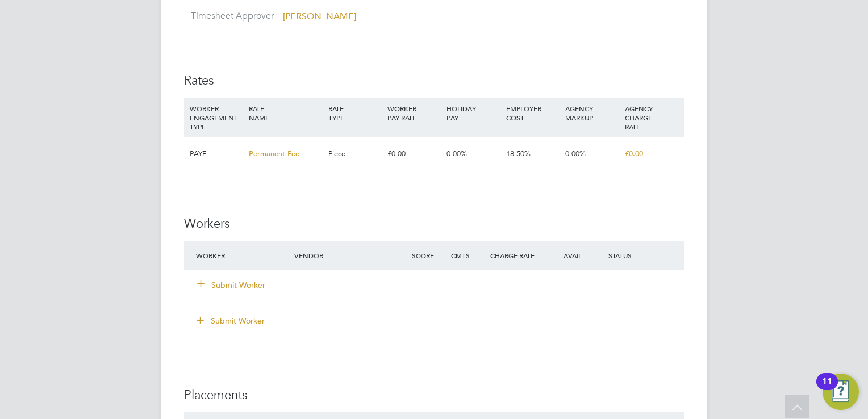  Describe the element at coordinates (414, 113) in the screenshot. I see `div: WORKER PAY RATE` at that location.